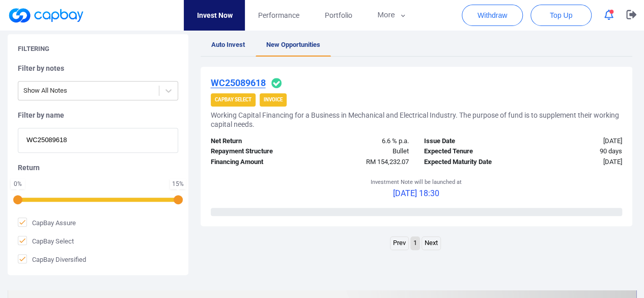 The image size is (644, 298). What do you see at coordinates (492, 15) in the screenshot?
I see `button: Withdraw` at bounding box center [492, 15].